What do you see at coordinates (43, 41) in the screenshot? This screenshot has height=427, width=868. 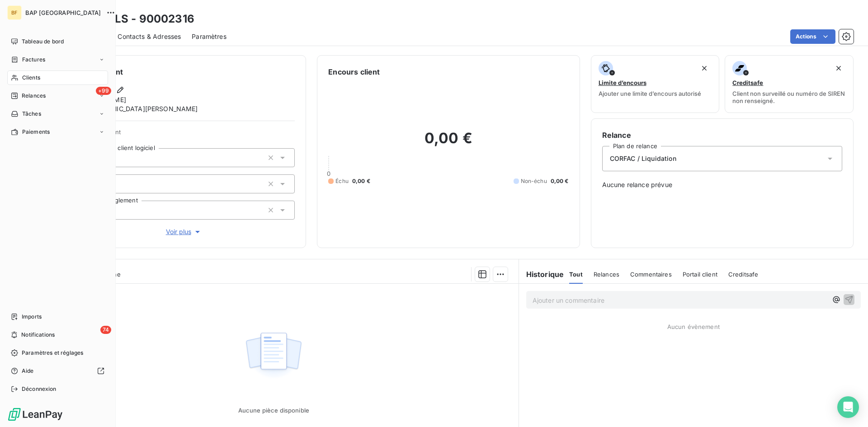 I see `span: Tableau de bord` at bounding box center [43, 41].